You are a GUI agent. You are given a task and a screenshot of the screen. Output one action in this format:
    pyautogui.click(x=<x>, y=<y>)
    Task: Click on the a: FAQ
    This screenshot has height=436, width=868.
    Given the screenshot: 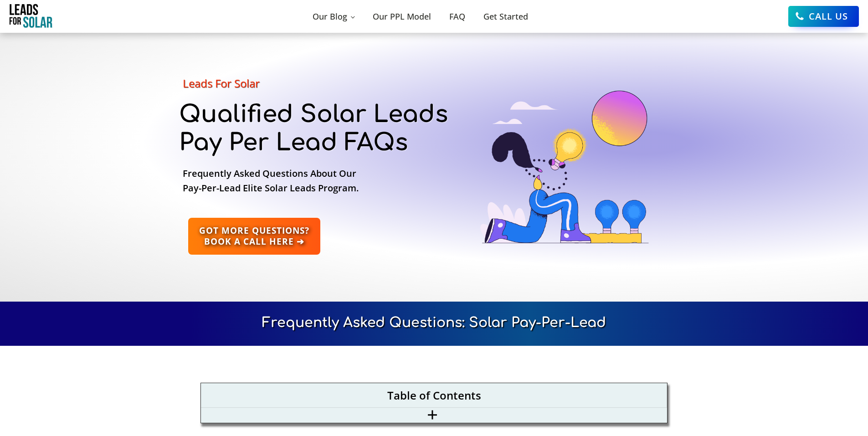 What is the action you would take?
    pyautogui.click(x=457, y=17)
    